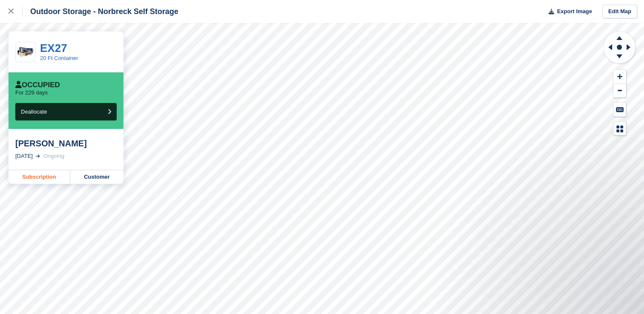 The image size is (644, 314). What do you see at coordinates (32, 93) in the screenshot?
I see `p: For 229 days` at bounding box center [32, 93].